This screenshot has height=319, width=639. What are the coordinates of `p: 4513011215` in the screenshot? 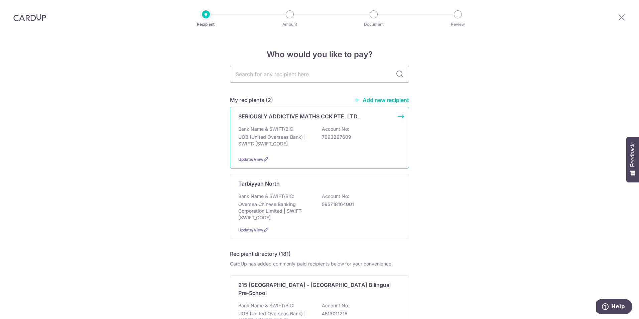 It's located at (359, 313).